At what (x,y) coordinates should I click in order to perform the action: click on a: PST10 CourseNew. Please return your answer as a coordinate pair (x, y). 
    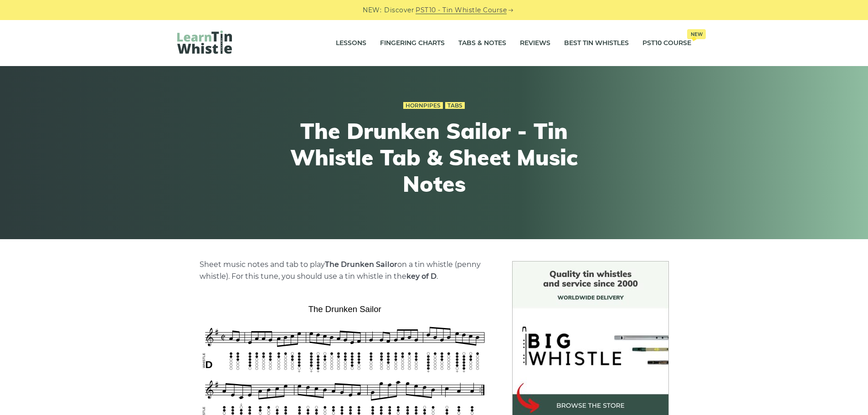
    Looking at the image, I should click on (667, 43).